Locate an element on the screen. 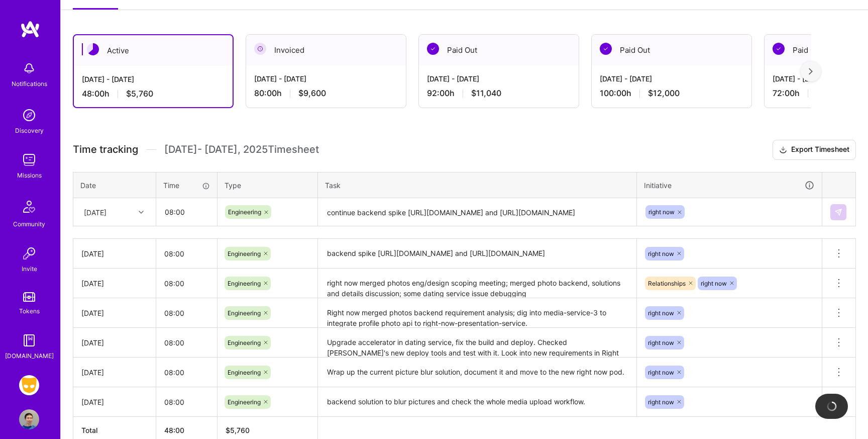 This screenshot has width=868, height=439. textarea: right now merged photos eng/design scoping meeting; merged photo backend, solutions and details d... is located at coordinates (477, 283).